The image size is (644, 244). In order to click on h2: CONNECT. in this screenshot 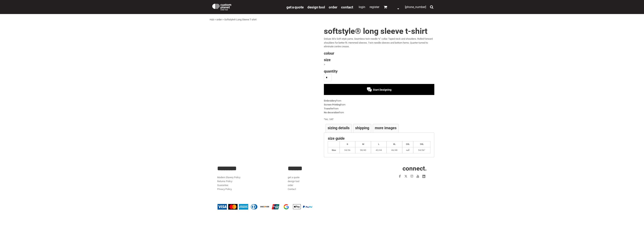, I will do `click(392, 168)`.